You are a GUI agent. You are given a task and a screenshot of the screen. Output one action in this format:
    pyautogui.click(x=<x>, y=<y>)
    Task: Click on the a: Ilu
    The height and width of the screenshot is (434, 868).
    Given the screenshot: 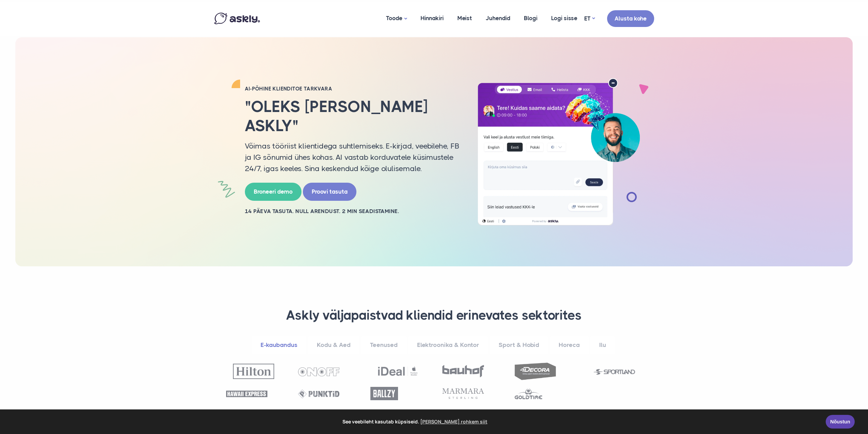 What is the action you would take?
    pyautogui.click(x=603, y=345)
    